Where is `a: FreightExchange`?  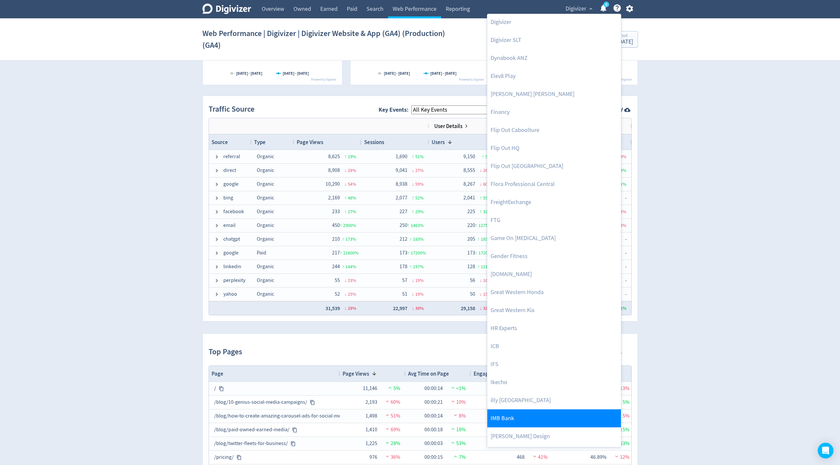 a: FreightExchange is located at coordinates (554, 202).